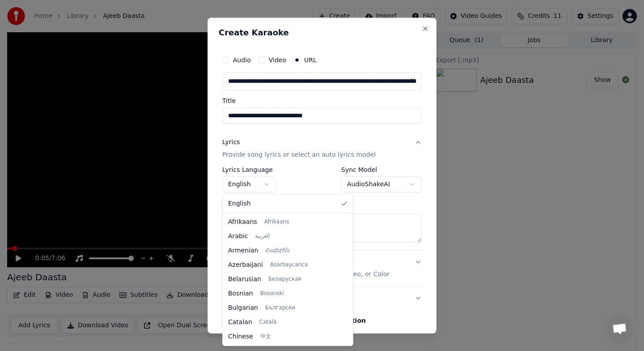  What do you see at coordinates (241, 294) in the screenshot?
I see `span: Bosnian` at bounding box center [241, 294].